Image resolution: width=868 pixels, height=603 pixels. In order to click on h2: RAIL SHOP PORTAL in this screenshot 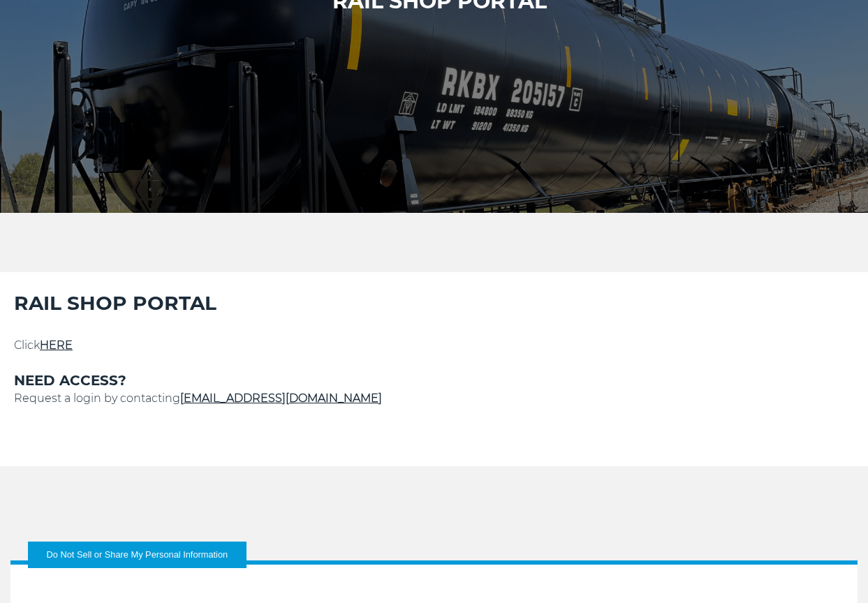, I will do `click(434, 303)`.